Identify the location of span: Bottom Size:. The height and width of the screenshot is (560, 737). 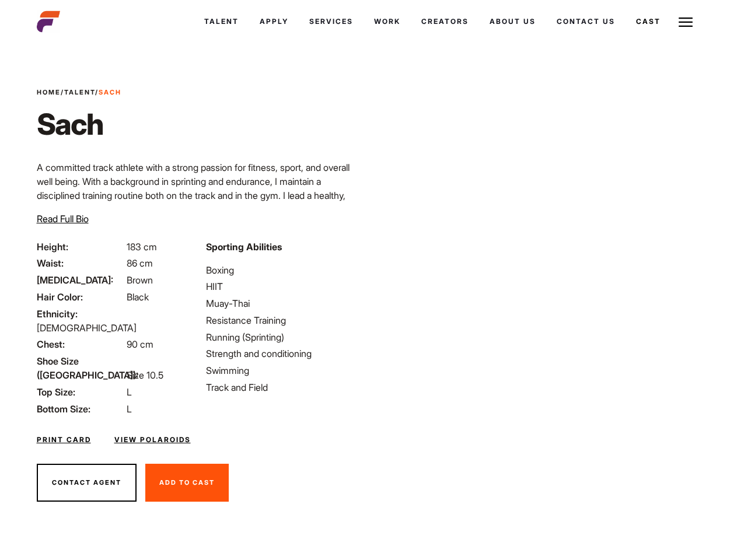
(80, 409).